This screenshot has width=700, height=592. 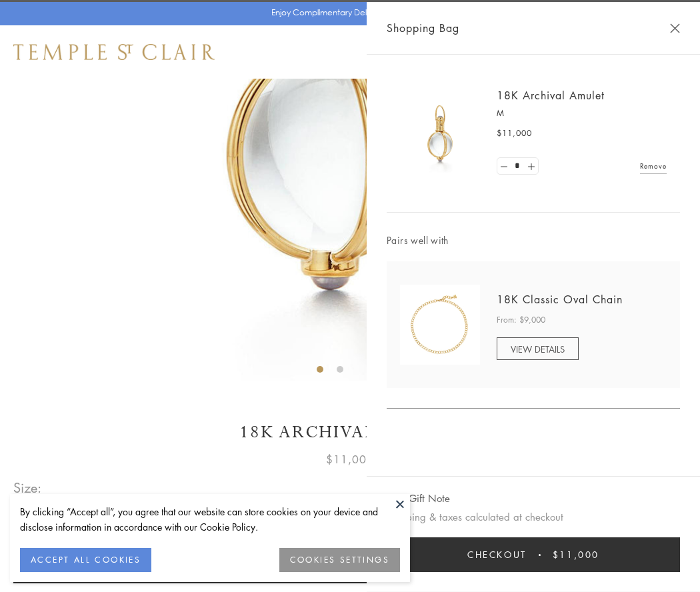 What do you see at coordinates (533, 517) in the screenshot?
I see `p: Shipping & taxes calculated at checkout` at bounding box center [533, 517].